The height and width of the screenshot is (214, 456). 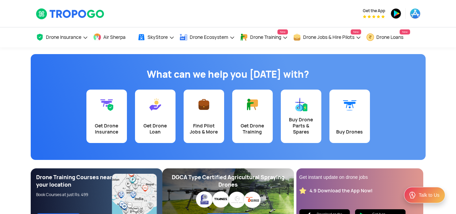 What do you see at coordinates (62, 37) in the screenshot?
I see `a: Drone Insurance` at bounding box center [62, 37].